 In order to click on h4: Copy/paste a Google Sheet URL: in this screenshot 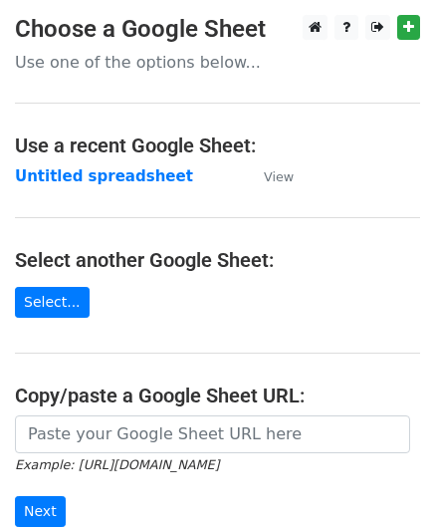, I will do `click(217, 395)`.